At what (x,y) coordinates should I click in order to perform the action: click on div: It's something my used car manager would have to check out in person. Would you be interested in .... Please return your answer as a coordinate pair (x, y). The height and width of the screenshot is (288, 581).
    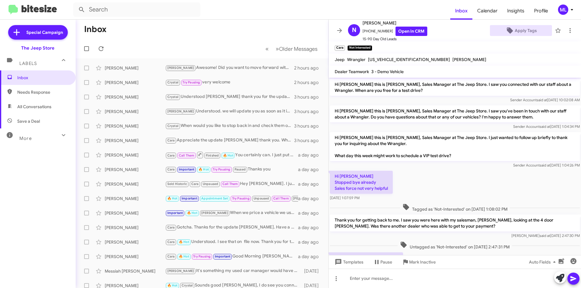
    Looking at the image, I should click on (233, 271).